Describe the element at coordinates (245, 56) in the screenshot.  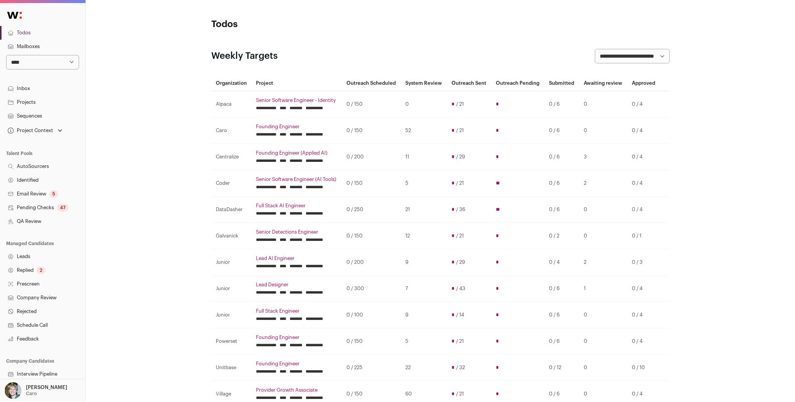
I see `h2: Weekly Targets` at that location.